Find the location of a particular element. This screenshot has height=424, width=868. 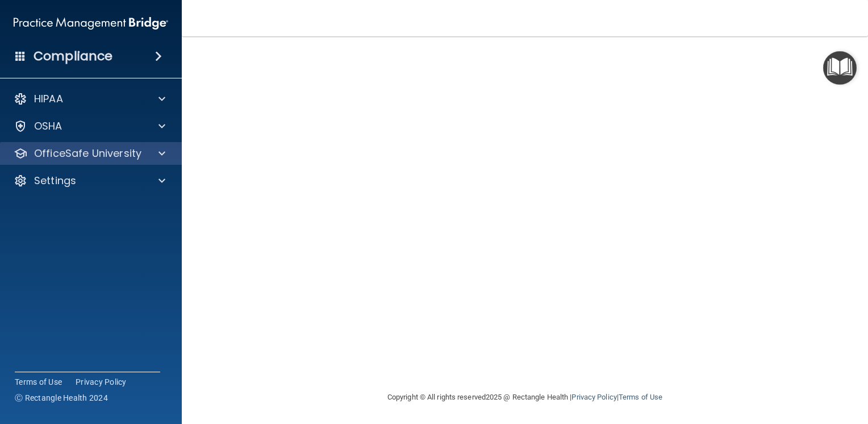

p: Settings is located at coordinates (55, 181).